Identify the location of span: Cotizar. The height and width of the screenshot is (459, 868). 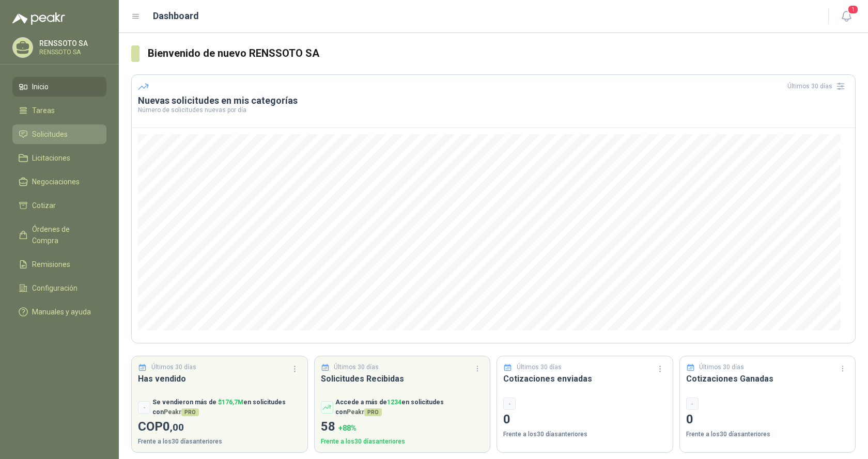
(44, 205).